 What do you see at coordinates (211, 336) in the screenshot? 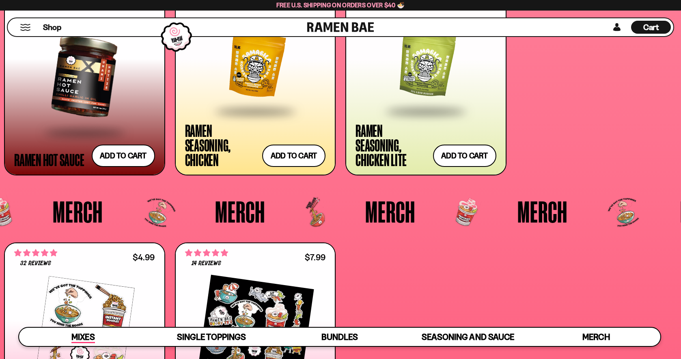
I see `a: Single Toppings` at bounding box center [211, 336].